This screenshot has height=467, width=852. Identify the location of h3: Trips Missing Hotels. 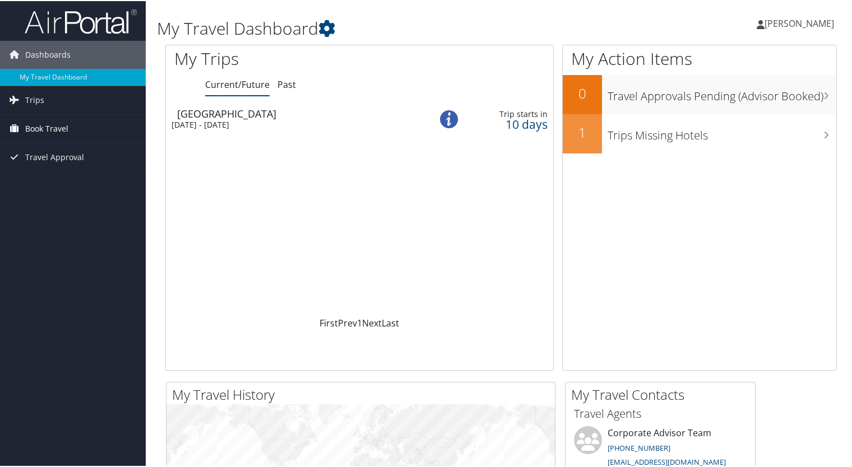
(722, 132).